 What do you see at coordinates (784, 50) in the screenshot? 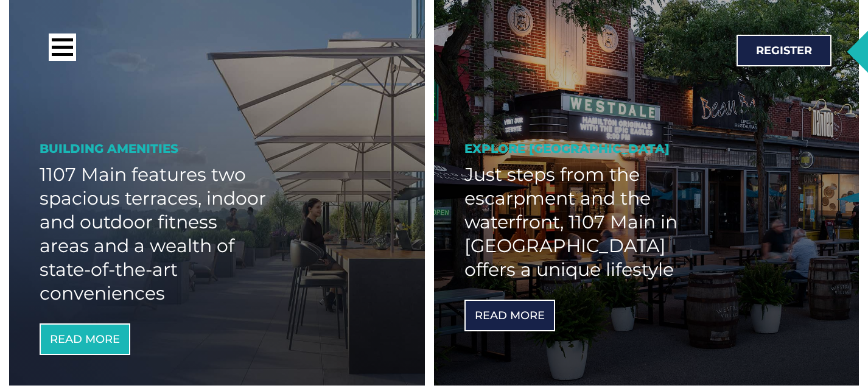
I see `span: Register` at bounding box center [784, 50].